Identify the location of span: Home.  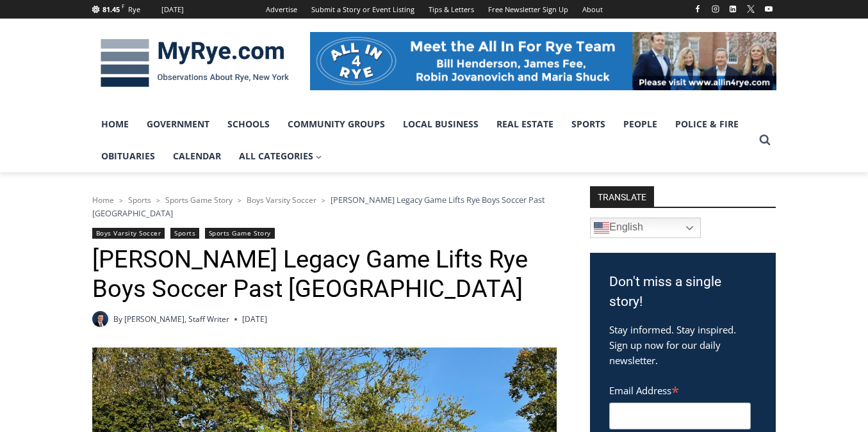
(103, 200).